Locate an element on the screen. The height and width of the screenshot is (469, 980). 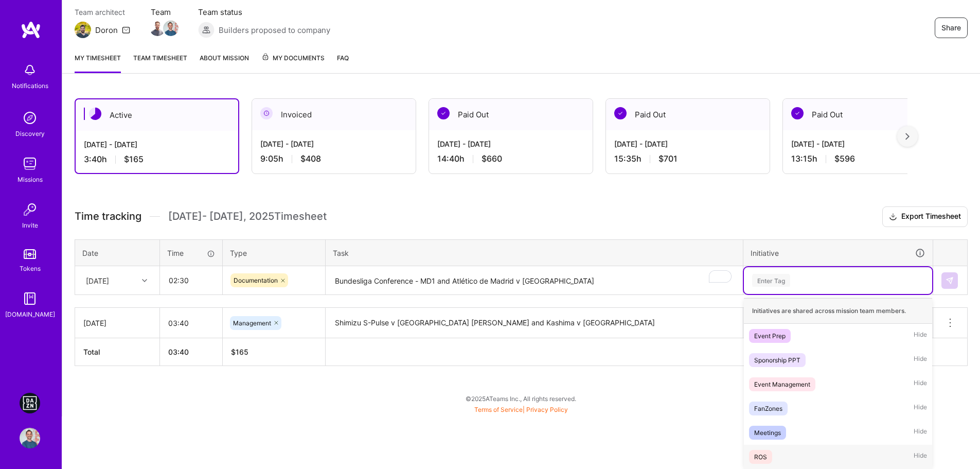
span: Share is located at coordinates (951, 28).